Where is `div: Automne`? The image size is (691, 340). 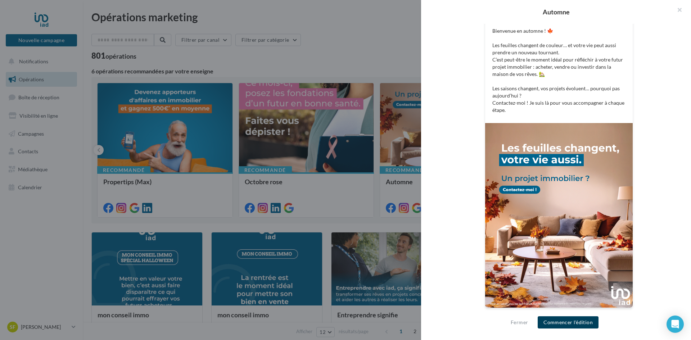
div: Automne is located at coordinates (556, 12).